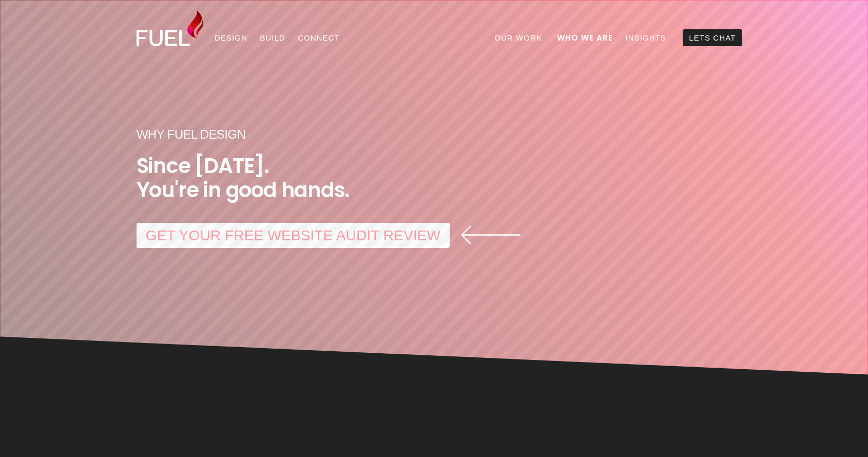 The image size is (868, 457). I want to click on a: Build, so click(272, 37).